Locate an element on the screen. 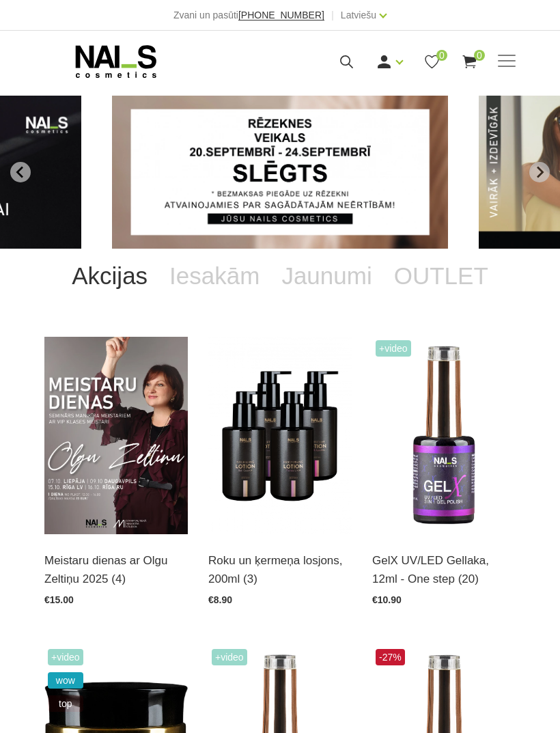  div: Zvani un pasūti is located at coordinates (248, 15).